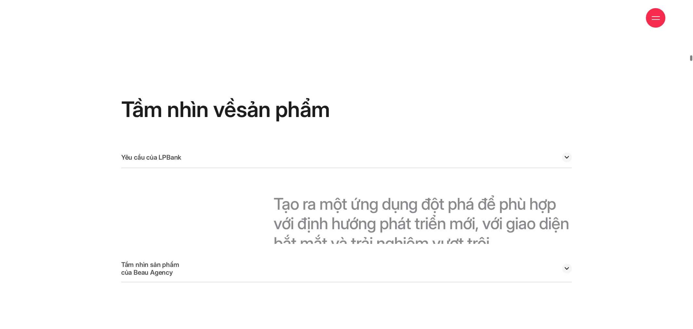 Image resolution: width=693 pixels, height=329 pixels. Describe the element at coordinates (448, 243) in the screenshot. I see `span: vượt` at that location.